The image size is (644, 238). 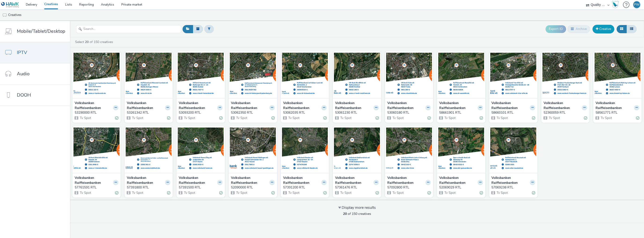 I want to click on span: DOOH, so click(x=24, y=95).